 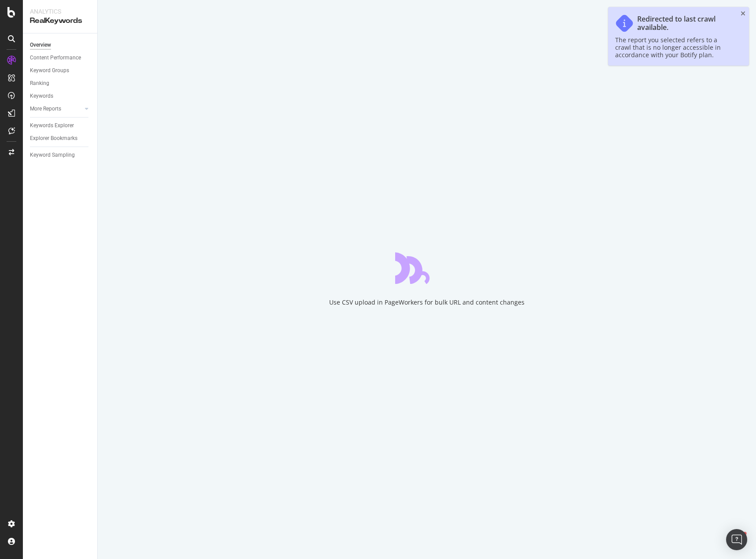 What do you see at coordinates (53, 155) in the screenshot?
I see `div: Keyword Sampling` at bounding box center [53, 155].